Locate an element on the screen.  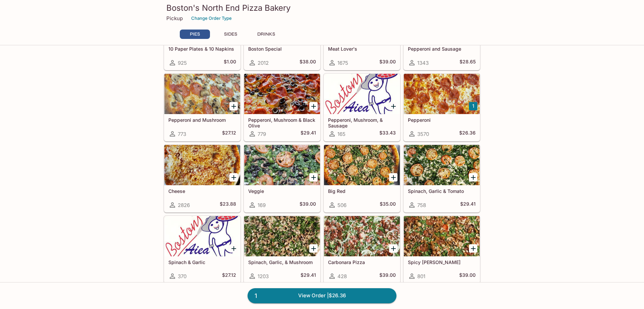
span: 165 is located at coordinates (342, 134).